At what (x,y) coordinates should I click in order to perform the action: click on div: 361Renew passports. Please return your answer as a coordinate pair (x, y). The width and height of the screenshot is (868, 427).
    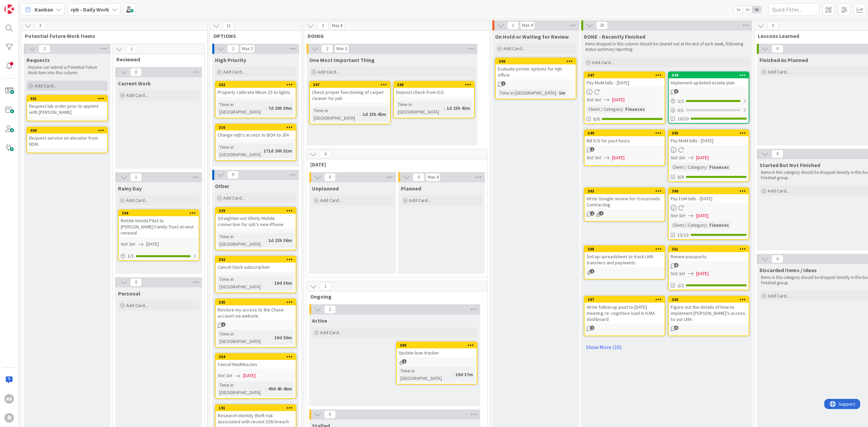
    Looking at the image, I should click on (709, 253).